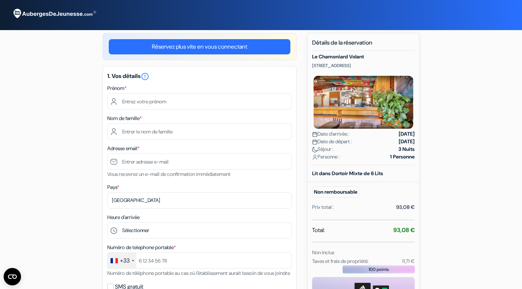 This screenshot has height=289, width=522. Describe the element at coordinates (199, 76) in the screenshot. I see `h5: 1. Vos détails` at that location.